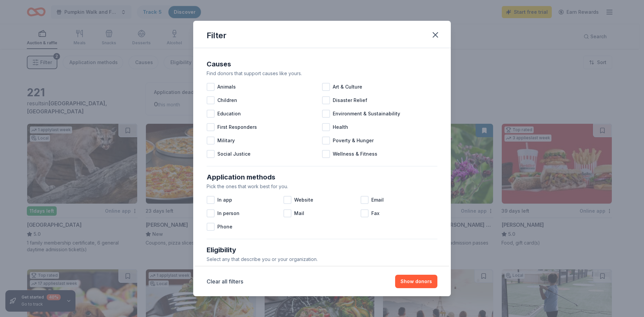 This screenshot has height=317, width=644. What do you see at coordinates (227, 100) in the screenshot?
I see `span: Children` at bounding box center [227, 100].